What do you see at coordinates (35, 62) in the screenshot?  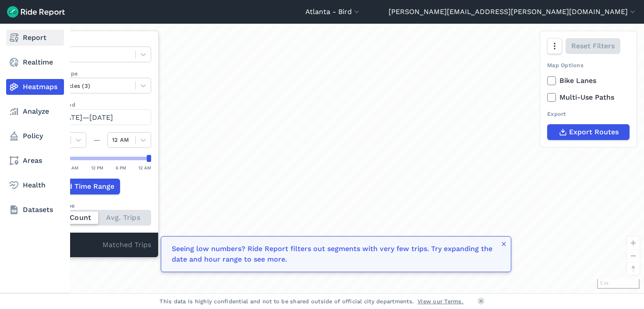 I see `a: Realtime` at bounding box center [35, 62].